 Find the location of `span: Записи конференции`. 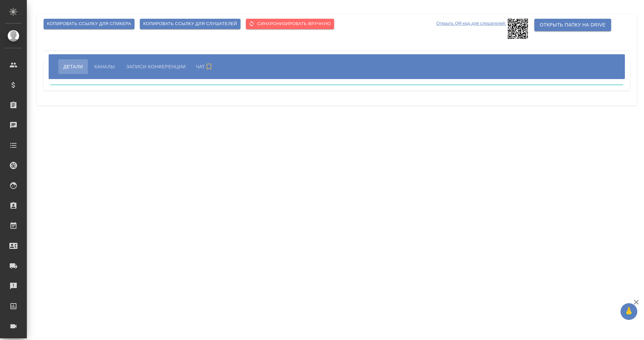

span: Записи конференции is located at coordinates (156, 67).